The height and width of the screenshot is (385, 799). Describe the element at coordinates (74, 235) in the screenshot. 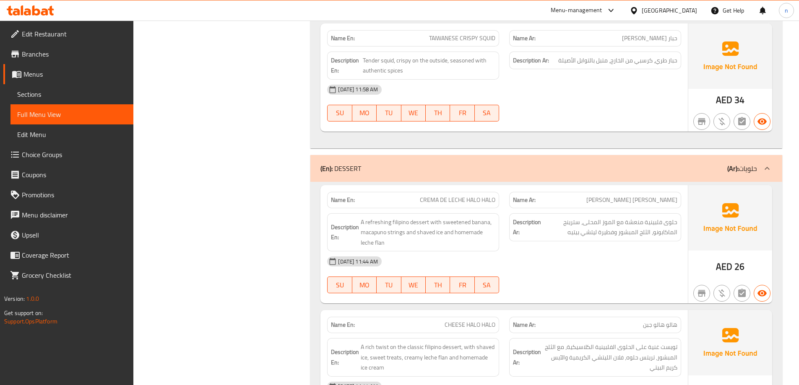

I see `span: Upsell` at that location.